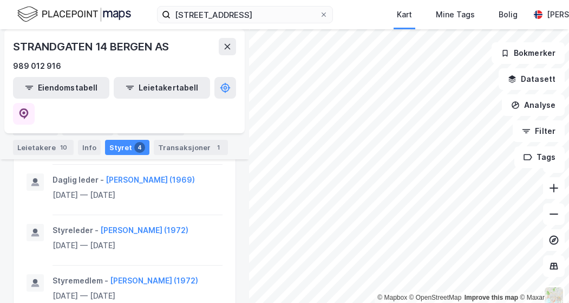 This screenshot has width=569, height=303. I want to click on div: Kart, so click(405, 15).